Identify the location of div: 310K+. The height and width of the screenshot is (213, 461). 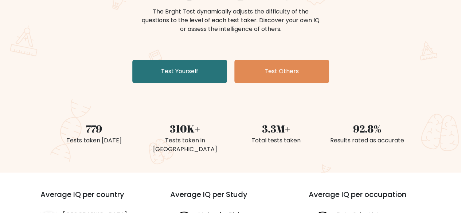
(185, 129).